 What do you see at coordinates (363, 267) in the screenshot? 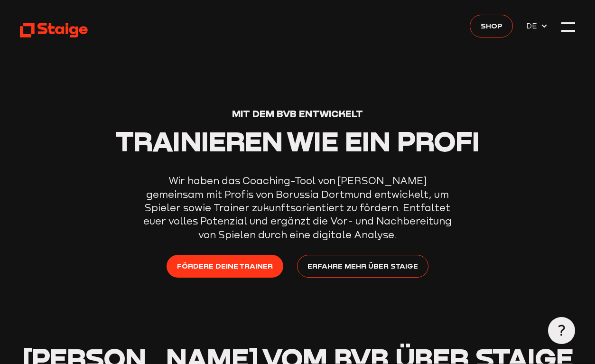
I see `a: Erfahre mehr über Staige` at bounding box center [363, 267].